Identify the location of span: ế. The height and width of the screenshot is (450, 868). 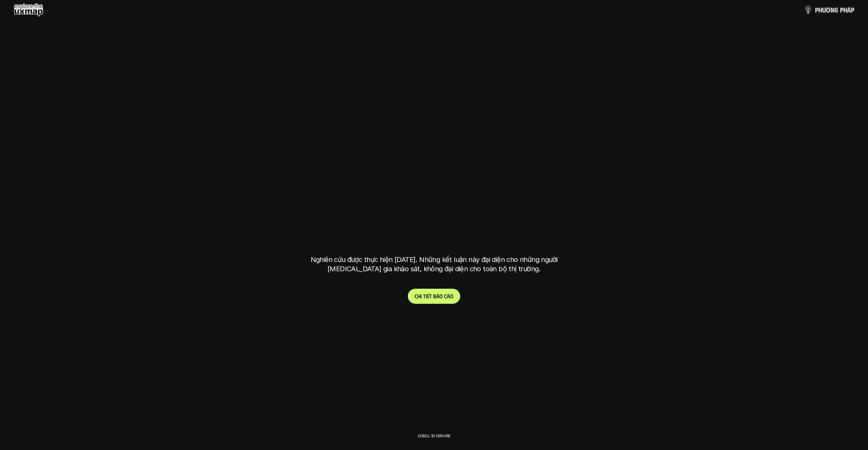
(427, 296).